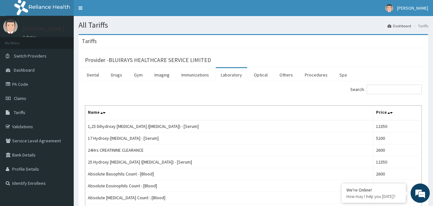  I want to click on span: Claims, so click(20, 98).